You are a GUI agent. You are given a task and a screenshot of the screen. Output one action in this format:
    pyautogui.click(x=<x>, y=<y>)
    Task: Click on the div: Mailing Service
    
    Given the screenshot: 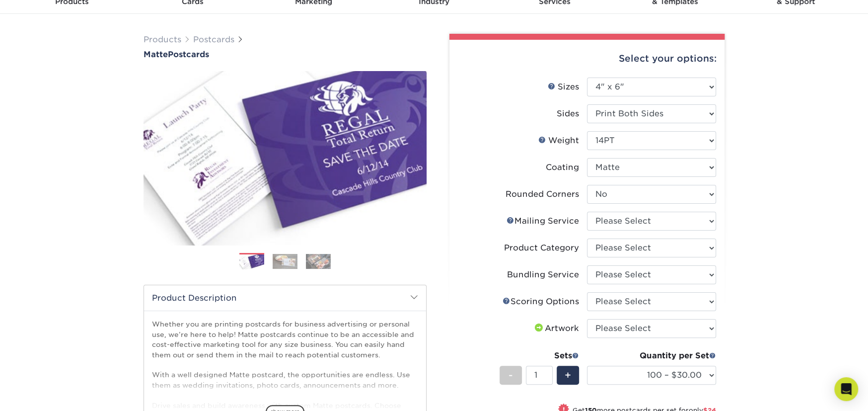 What is the action you would take?
    pyautogui.click(x=543, y=221)
    